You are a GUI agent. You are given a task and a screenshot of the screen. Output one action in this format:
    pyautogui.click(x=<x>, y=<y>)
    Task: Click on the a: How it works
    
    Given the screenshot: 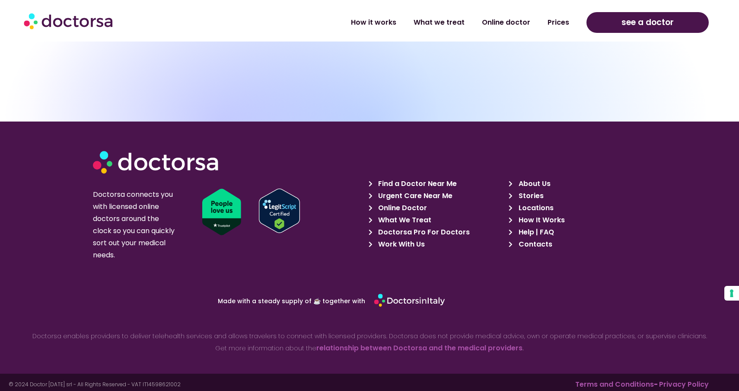 What is the action you would take?
    pyautogui.click(x=373, y=22)
    